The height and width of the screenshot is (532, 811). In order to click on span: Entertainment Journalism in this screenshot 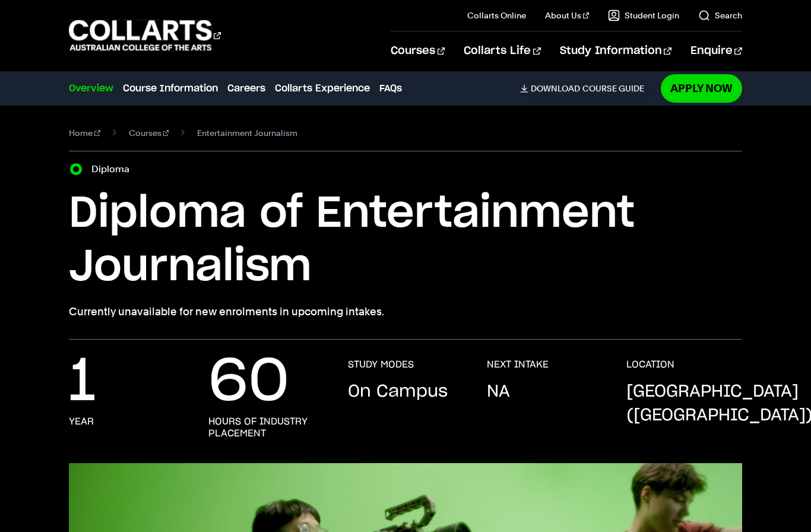, I will do `click(247, 133)`.